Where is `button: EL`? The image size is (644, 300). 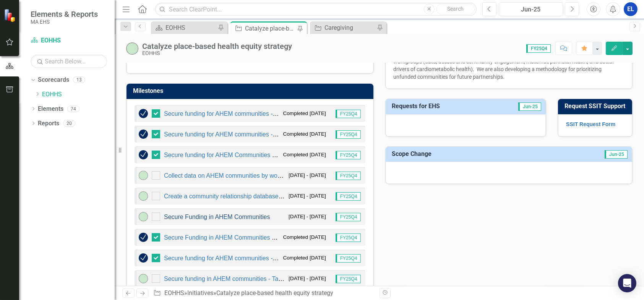 button: EL is located at coordinates (631, 10).